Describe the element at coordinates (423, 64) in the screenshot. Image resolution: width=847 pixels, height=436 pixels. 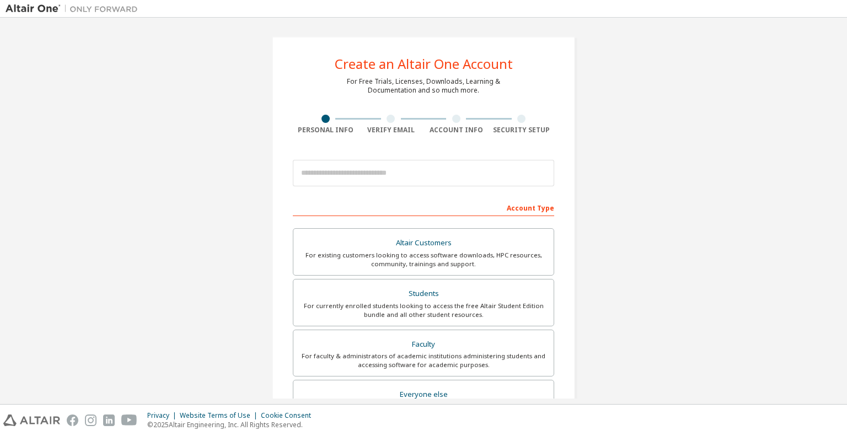
I see `div: Create an Altair One Account` at that location.